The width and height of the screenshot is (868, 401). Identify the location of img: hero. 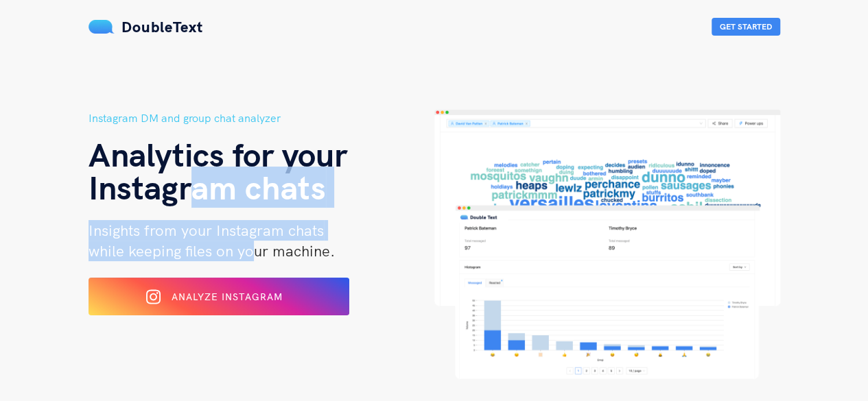
(607, 244).